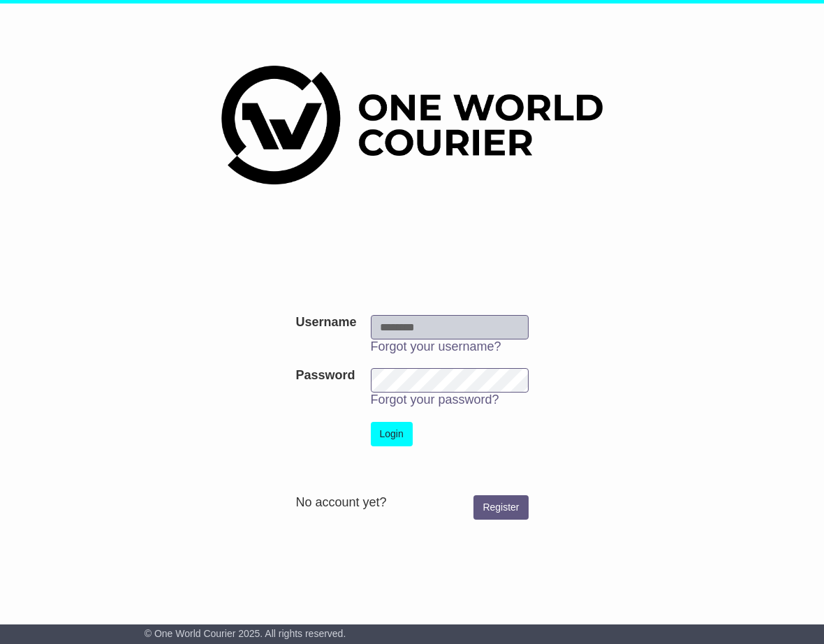  Describe the element at coordinates (324, 376) in the screenshot. I see `label: Password` at that location.